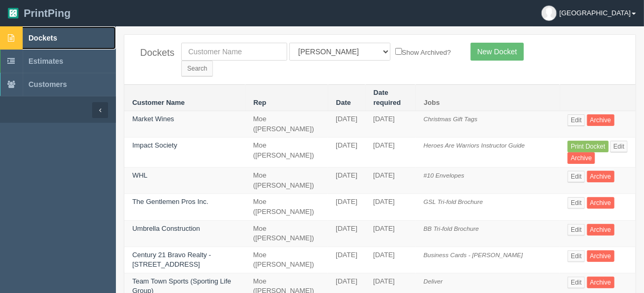  Describe the element at coordinates (158, 102) in the screenshot. I see `a: Customer Name` at that location.